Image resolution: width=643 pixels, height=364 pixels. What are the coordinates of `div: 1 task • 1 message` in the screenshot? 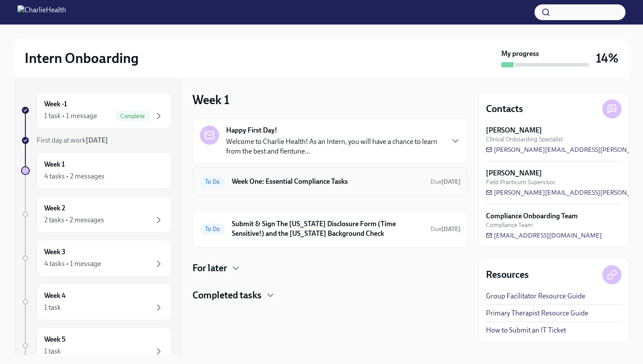 It's located at (71, 116).